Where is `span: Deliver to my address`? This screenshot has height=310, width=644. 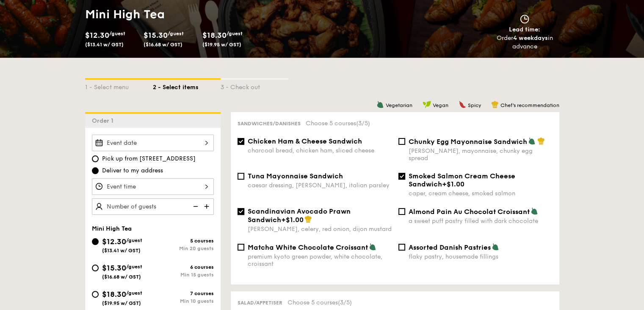
span: Deliver to my address is located at coordinates (133, 170).